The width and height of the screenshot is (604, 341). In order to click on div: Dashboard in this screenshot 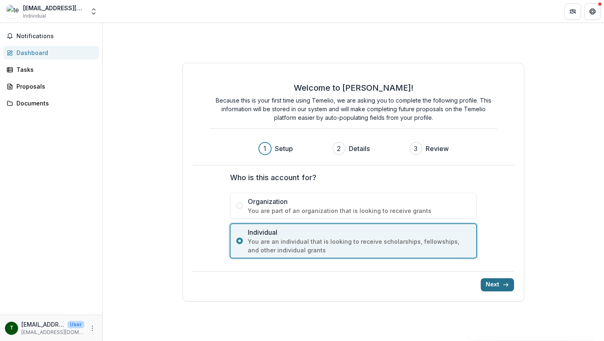, I will do `click(54, 53)`.